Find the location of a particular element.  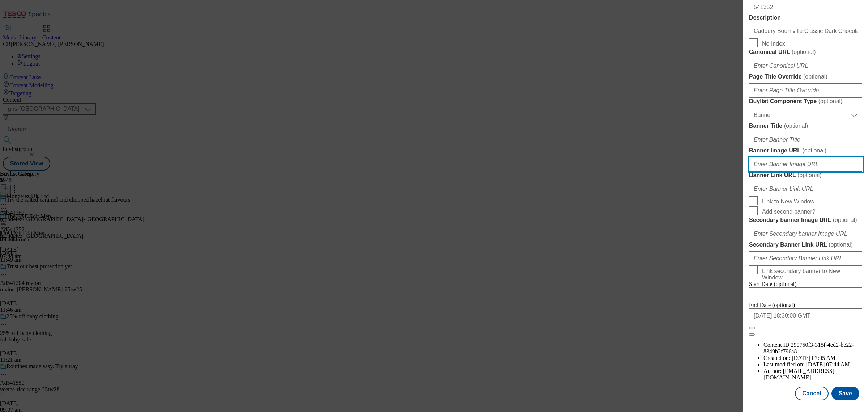

span: Start Date (optional) is located at coordinates (773, 284).